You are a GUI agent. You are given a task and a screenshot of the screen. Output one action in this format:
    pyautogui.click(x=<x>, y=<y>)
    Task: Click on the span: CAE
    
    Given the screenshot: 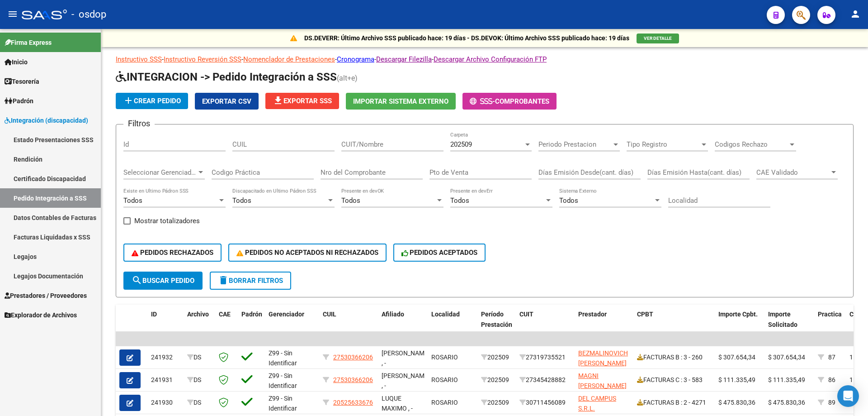 What is the action you would take?
    pyautogui.click(x=225, y=314)
    